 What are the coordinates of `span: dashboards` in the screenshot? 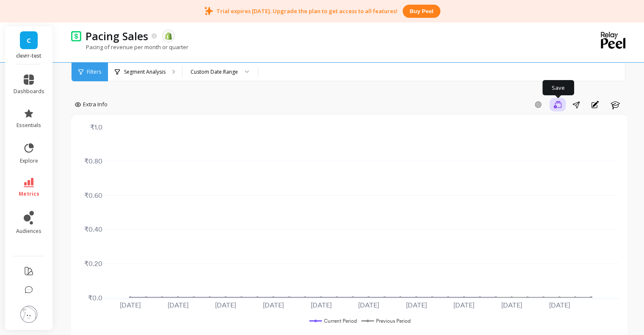 It's located at (29, 92).